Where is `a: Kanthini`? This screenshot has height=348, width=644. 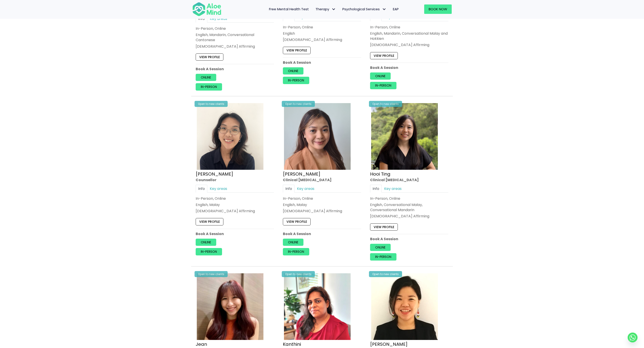 a: Kanthini is located at coordinates (292, 344).